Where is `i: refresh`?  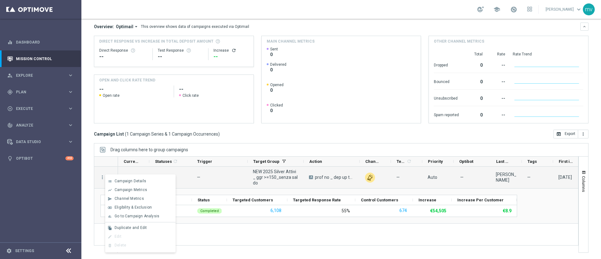 i: refresh is located at coordinates (409, 161).